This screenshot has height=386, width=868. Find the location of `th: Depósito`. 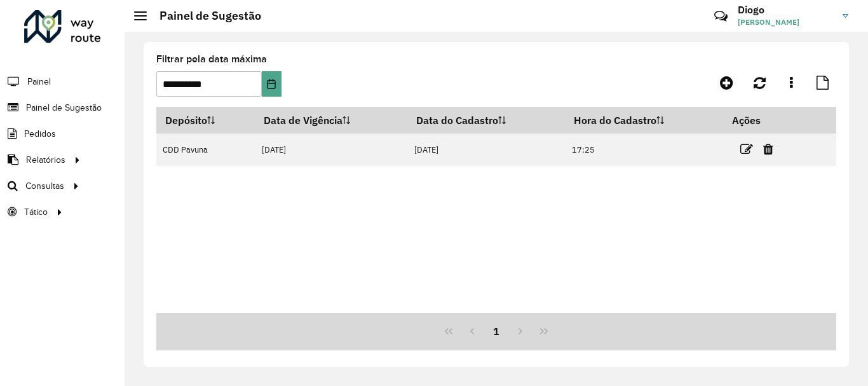

th: Depósito is located at coordinates (205, 120).